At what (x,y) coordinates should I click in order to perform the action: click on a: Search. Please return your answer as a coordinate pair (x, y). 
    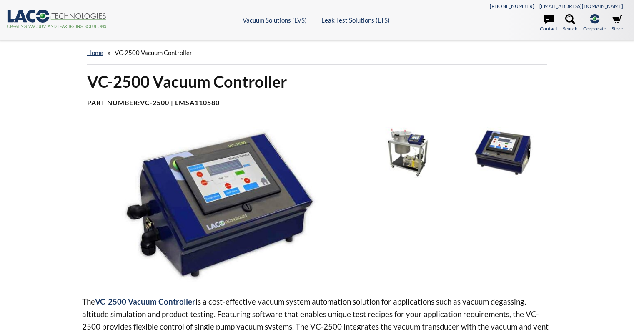
    Looking at the image, I should click on (570, 23).